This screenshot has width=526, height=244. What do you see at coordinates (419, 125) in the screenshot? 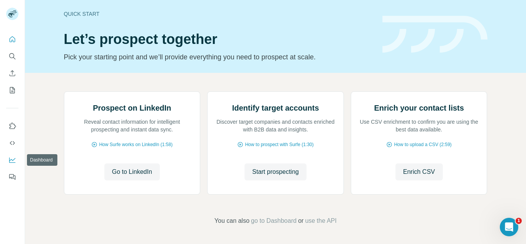
I see `p: Use CSV enrichment to confirm you are using the best data available.` at bounding box center [419, 125].